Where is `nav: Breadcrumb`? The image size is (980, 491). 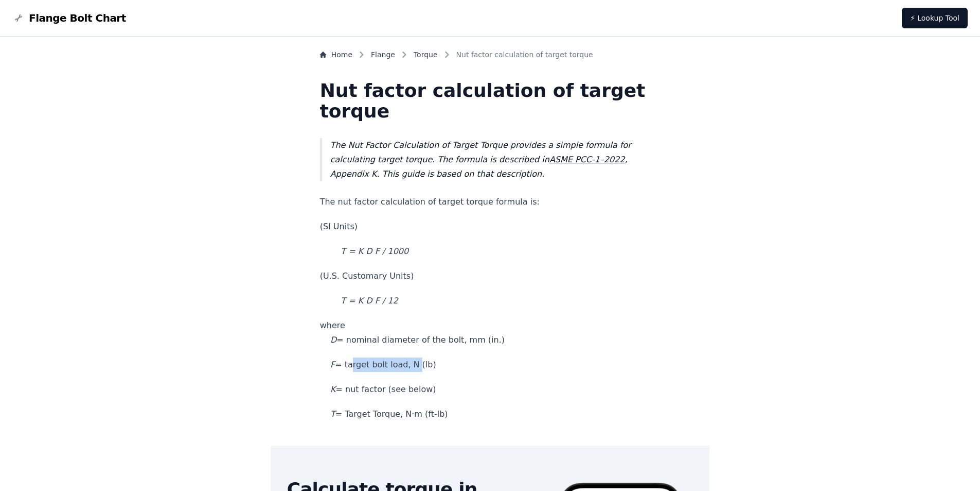
nav: Breadcrumb is located at coordinates (491, 56).